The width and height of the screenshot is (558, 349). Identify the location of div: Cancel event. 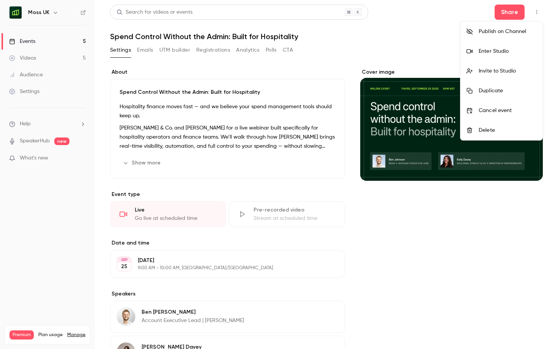
(507, 110).